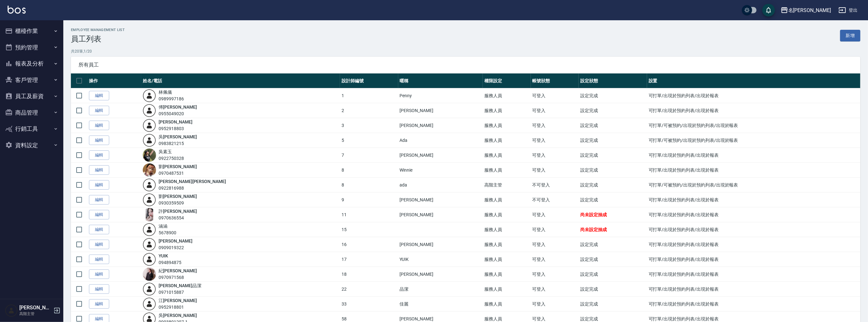 This screenshot has height=322, width=868. I want to click on td: 佳麗, so click(440, 304).